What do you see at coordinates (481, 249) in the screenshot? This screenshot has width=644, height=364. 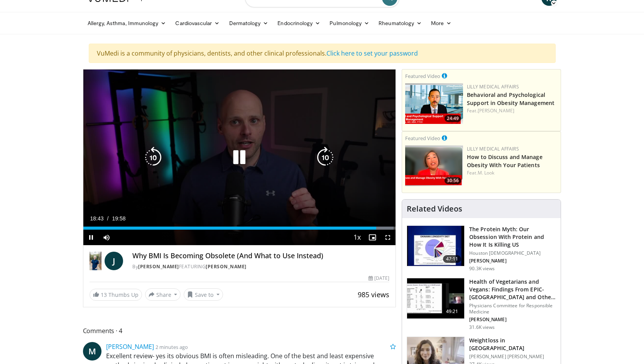 I see `a: 47:11 The Protein Myth: Our Obsession With Protein and How It Is Killing US Houston [DEMOGRAPHIC_...` at bounding box center [481, 249].